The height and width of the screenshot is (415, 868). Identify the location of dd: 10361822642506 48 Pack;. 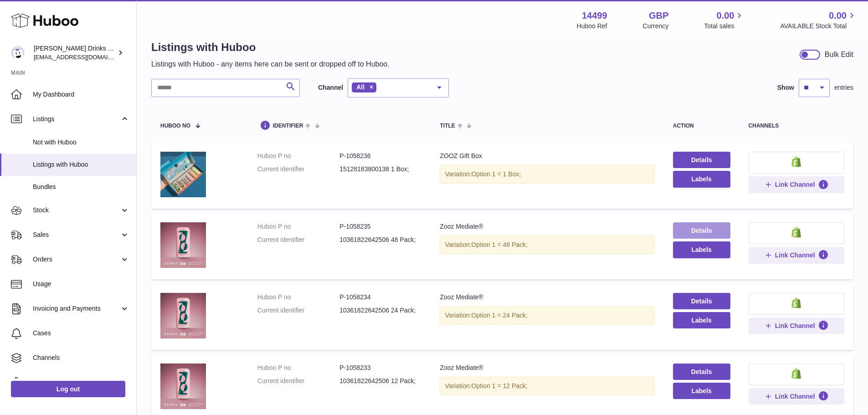
(381, 240).